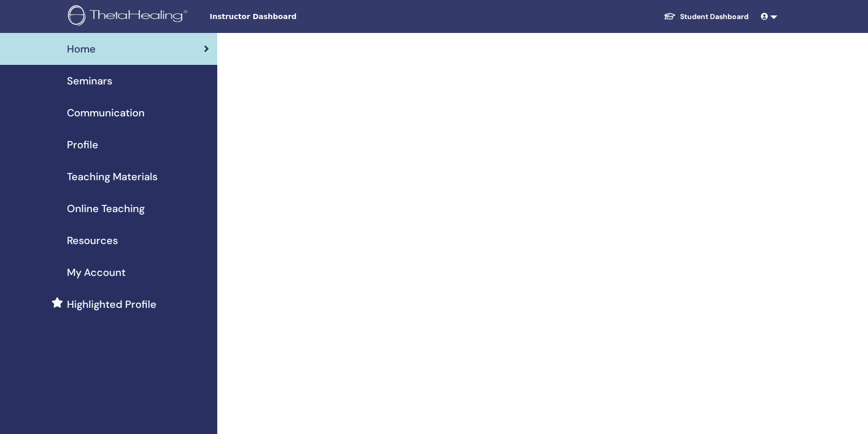  I want to click on img: graduation-cap-white.svg, so click(670, 16).